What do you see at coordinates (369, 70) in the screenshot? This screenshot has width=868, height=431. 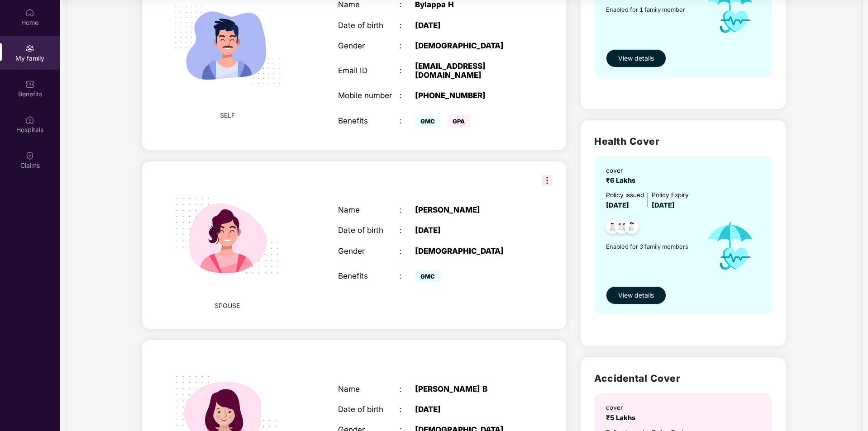 I see `div: Email ID` at bounding box center [369, 70].